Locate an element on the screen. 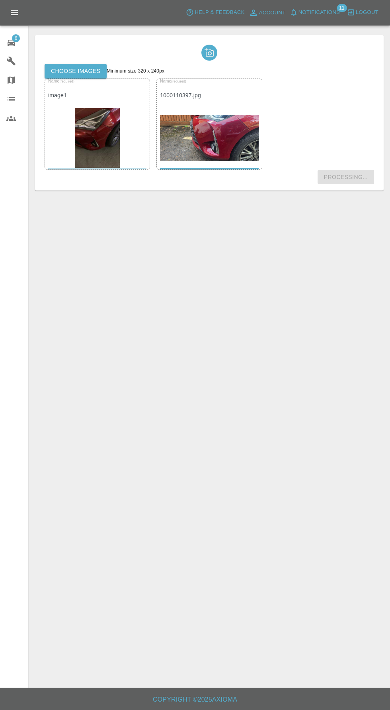  button: Logout is located at coordinates (363, 12).